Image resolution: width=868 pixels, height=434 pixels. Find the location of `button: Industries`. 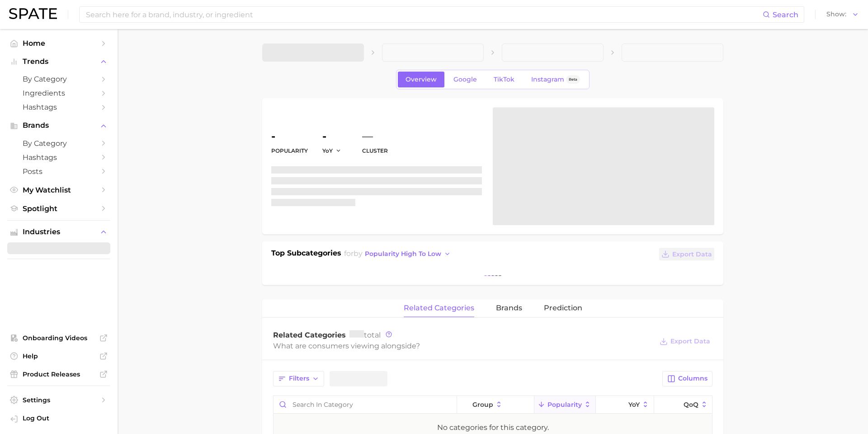

button: Industries is located at coordinates (59, 232).